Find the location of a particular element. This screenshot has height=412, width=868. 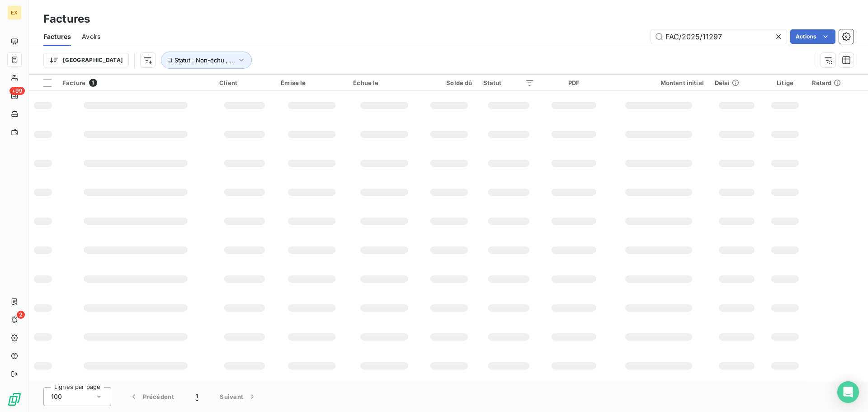

span: Avoirs is located at coordinates (91, 36).